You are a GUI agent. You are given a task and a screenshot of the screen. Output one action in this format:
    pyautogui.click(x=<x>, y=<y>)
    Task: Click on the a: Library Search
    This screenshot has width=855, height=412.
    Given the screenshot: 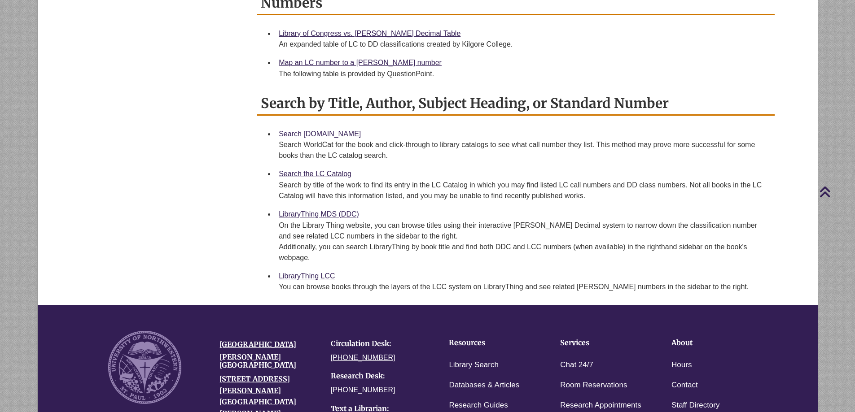 What is the action you would take?
    pyautogui.click(x=473, y=365)
    